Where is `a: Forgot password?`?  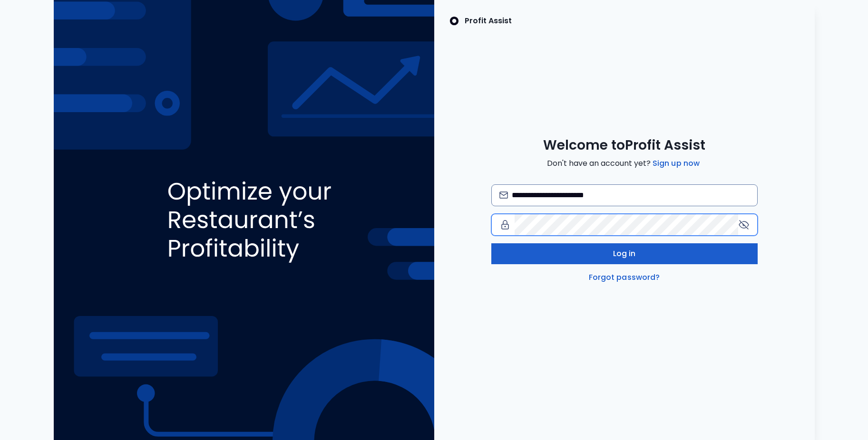 a: Forgot password? is located at coordinates (625, 277).